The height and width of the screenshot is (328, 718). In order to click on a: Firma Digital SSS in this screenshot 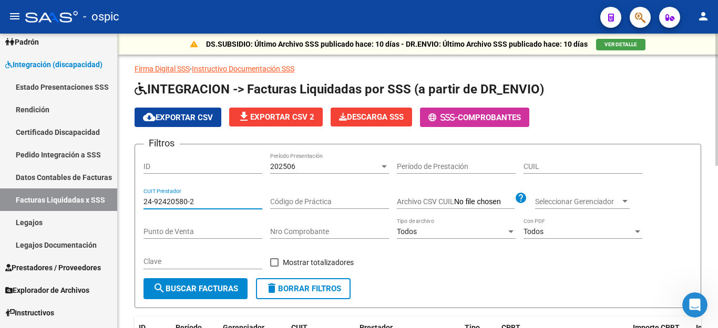, I will do `click(162, 69)`.